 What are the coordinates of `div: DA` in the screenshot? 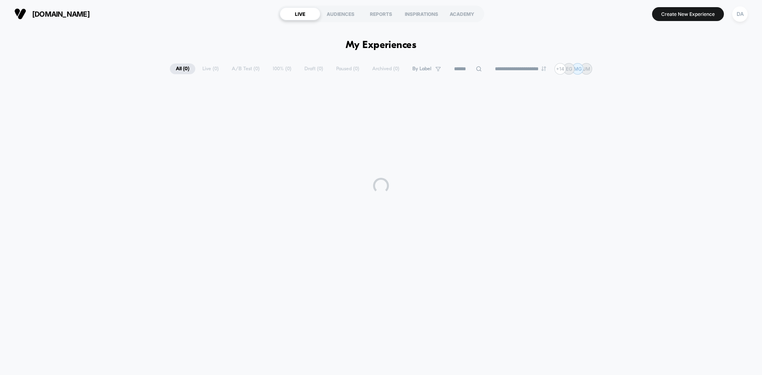 It's located at (740, 14).